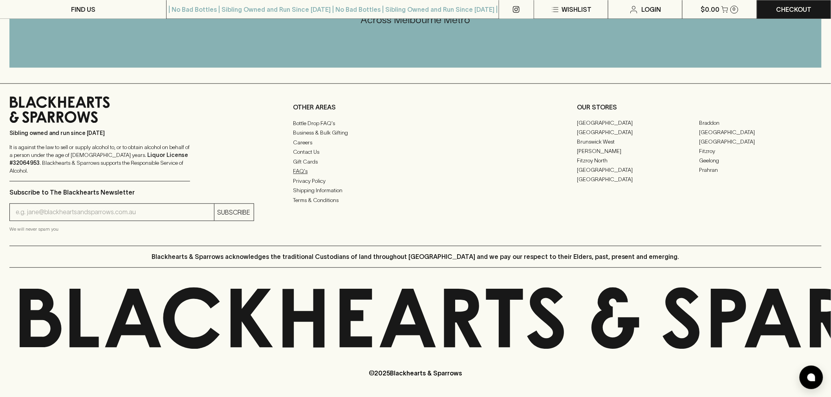  Describe the element at coordinates (576, 9) in the screenshot. I see `p: Wishlist` at that location.